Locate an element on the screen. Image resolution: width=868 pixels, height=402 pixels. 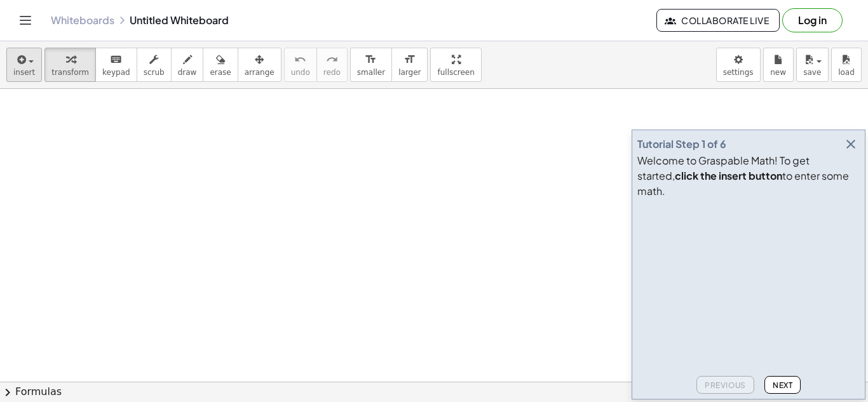
span: insert is located at coordinates (24, 72).